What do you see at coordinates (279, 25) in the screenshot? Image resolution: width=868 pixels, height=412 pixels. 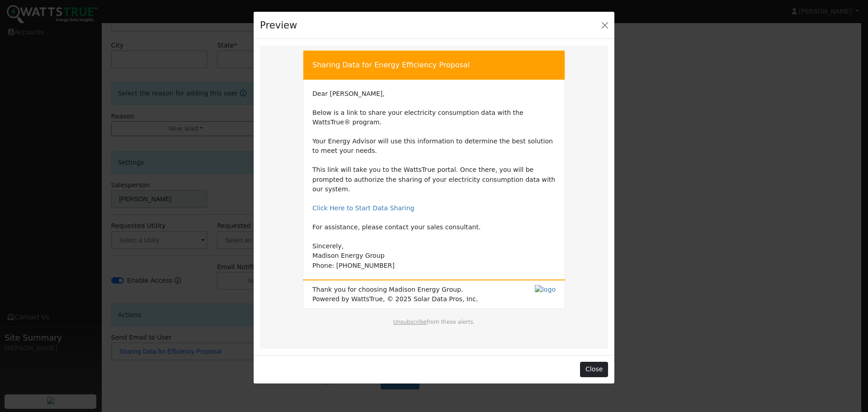 I see `h4: Preview` at bounding box center [279, 25].